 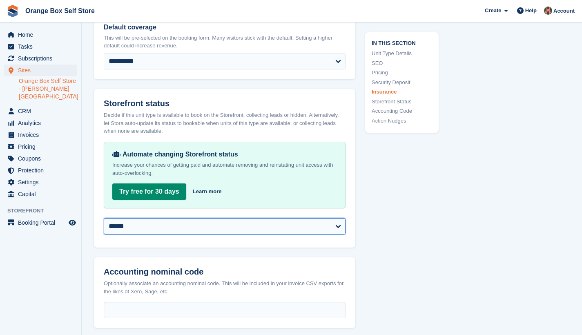 I want to click on span: Home, so click(x=42, y=35).